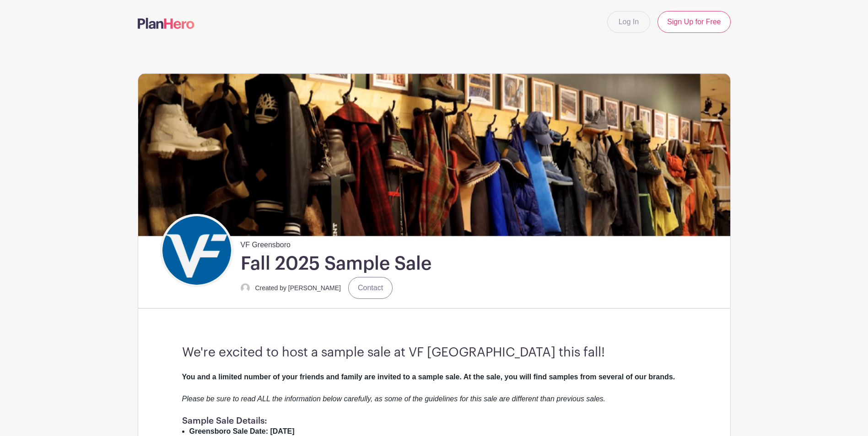  What do you see at coordinates (628, 22) in the screenshot?
I see `a: Log In` at bounding box center [628, 22].